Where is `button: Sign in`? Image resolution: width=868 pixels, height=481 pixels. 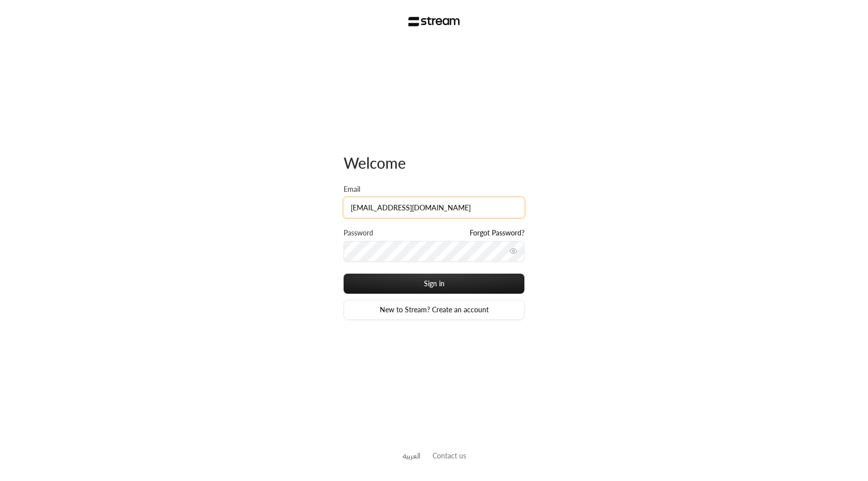
button: Sign in is located at coordinates (434, 284).